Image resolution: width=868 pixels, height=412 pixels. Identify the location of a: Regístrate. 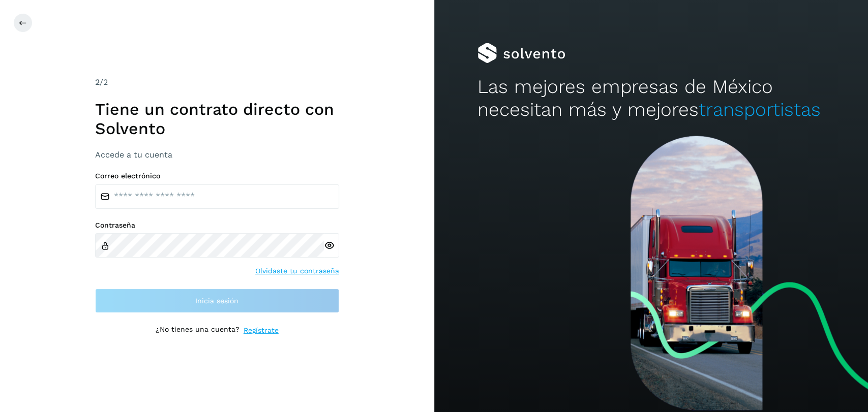
(260, 330).